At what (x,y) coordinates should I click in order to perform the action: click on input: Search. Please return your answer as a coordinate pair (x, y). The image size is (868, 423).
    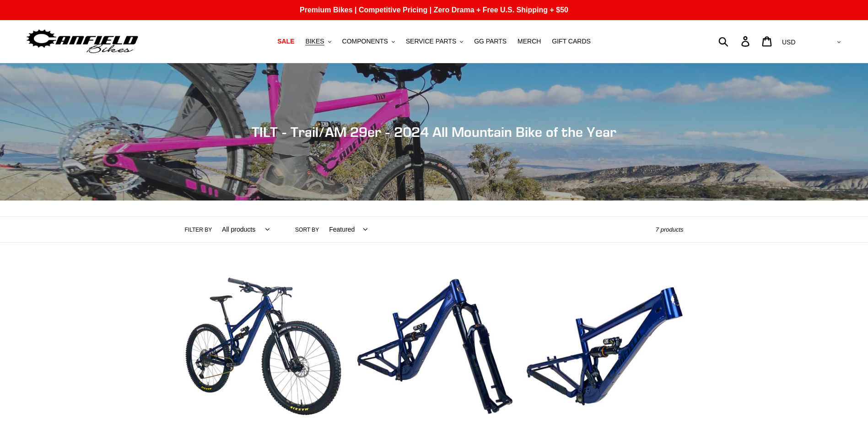
    Looking at the image, I should click on (735, 41).